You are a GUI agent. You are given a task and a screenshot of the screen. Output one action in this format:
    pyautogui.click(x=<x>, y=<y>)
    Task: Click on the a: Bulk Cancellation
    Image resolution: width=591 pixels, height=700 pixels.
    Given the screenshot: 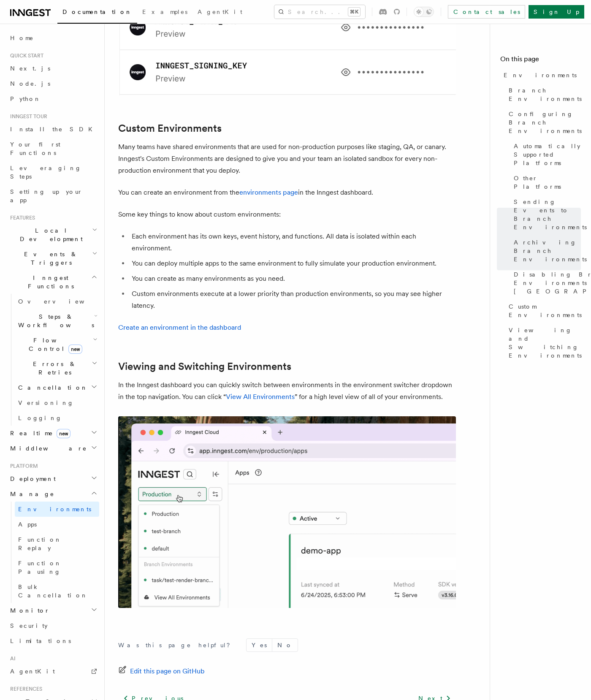 What is the action you would take?
    pyautogui.click(x=57, y=591)
    